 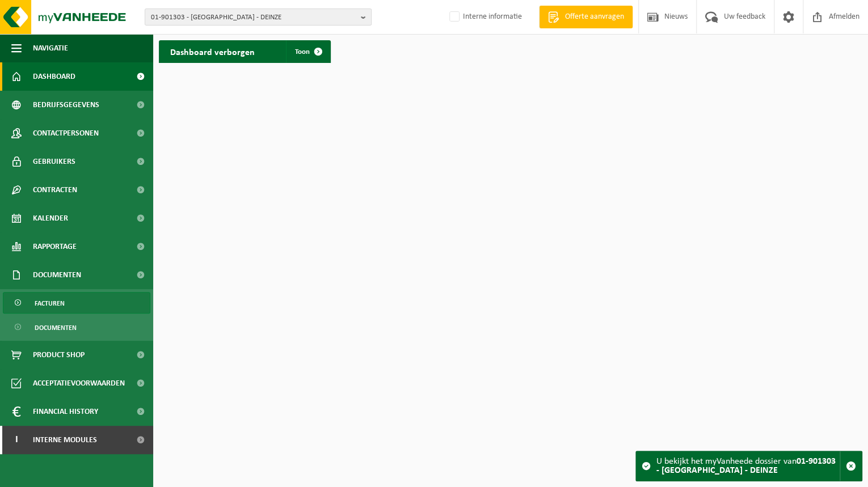 I want to click on span: I, so click(x=16, y=440).